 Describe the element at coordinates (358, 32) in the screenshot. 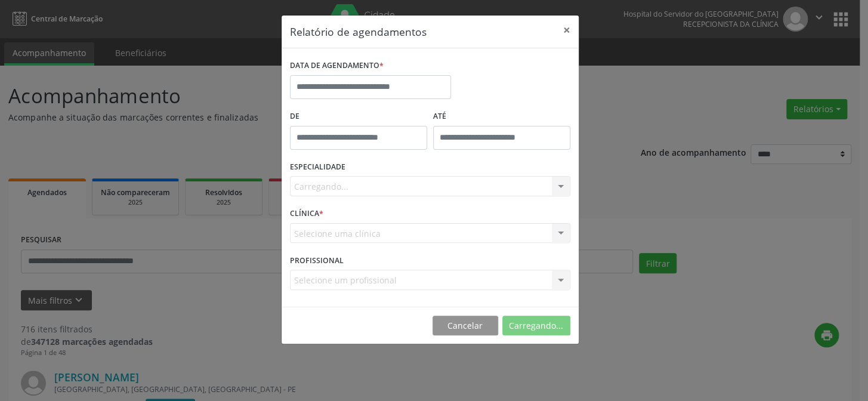

I see `h5: Relatório de agendamentos` at that location.